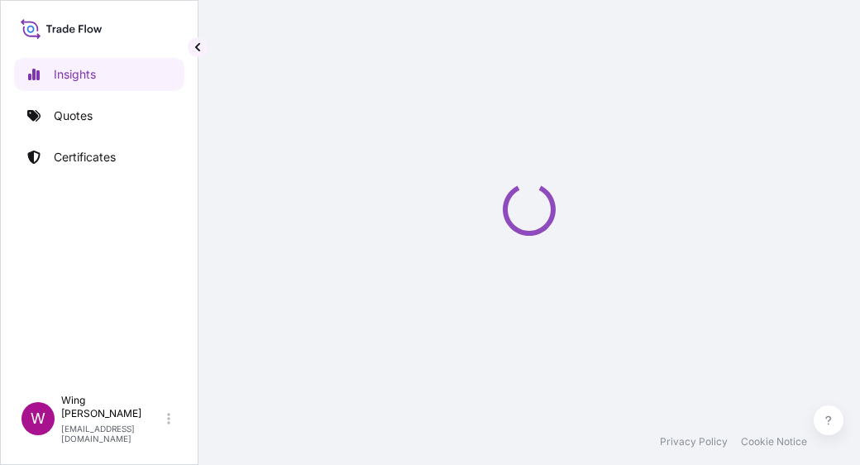  Describe the element at coordinates (73, 116) in the screenshot. I see `p: Quotes` at that location.